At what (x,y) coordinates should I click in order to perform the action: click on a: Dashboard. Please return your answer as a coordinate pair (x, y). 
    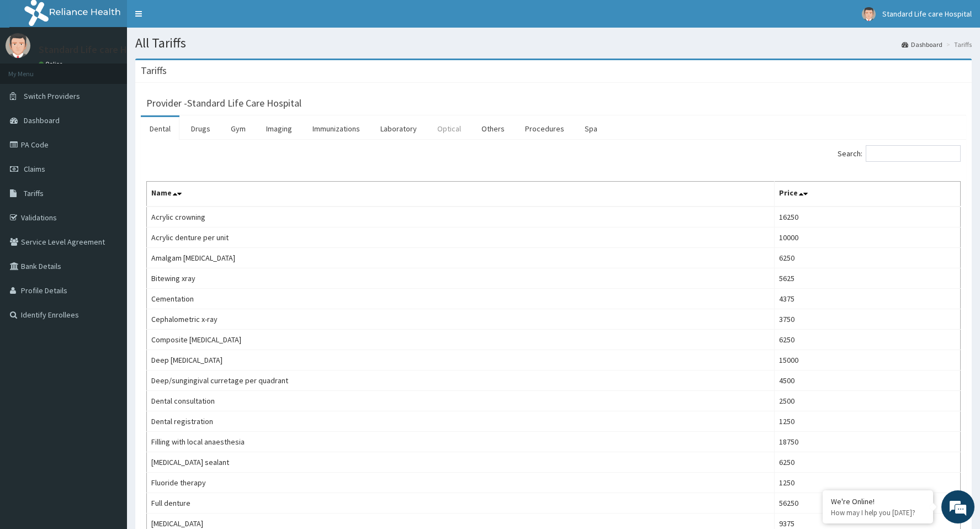
    Looking at the image, I should click on (922, 45).